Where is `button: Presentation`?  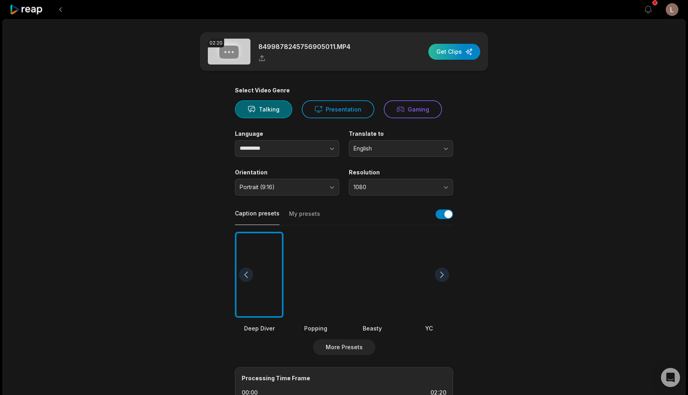
button: Presentation is located at coordinates (338, 109).